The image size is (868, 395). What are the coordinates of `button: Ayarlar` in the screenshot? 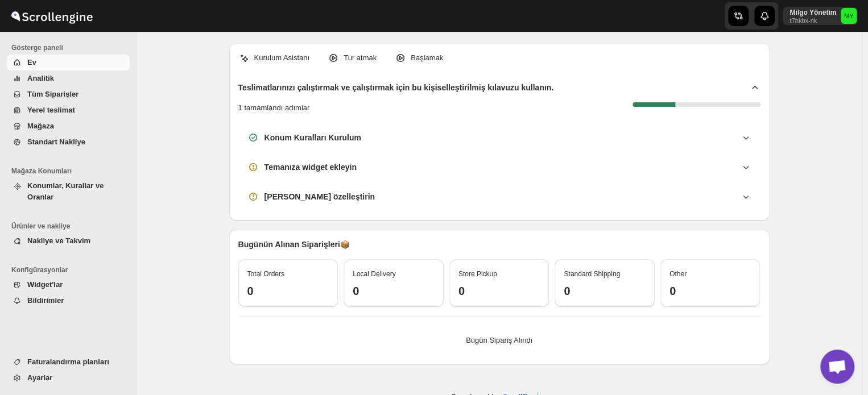 It's located at (68, 378).